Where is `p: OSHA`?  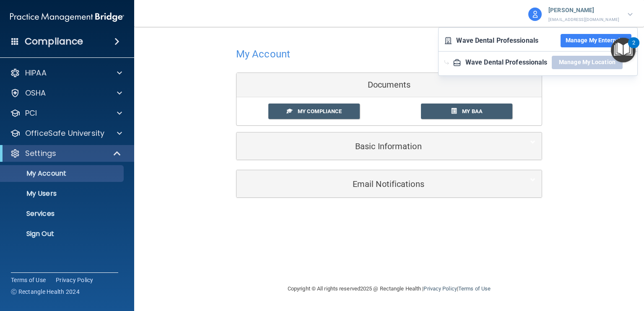 p: OSHA is located at coordinates (36, 93).